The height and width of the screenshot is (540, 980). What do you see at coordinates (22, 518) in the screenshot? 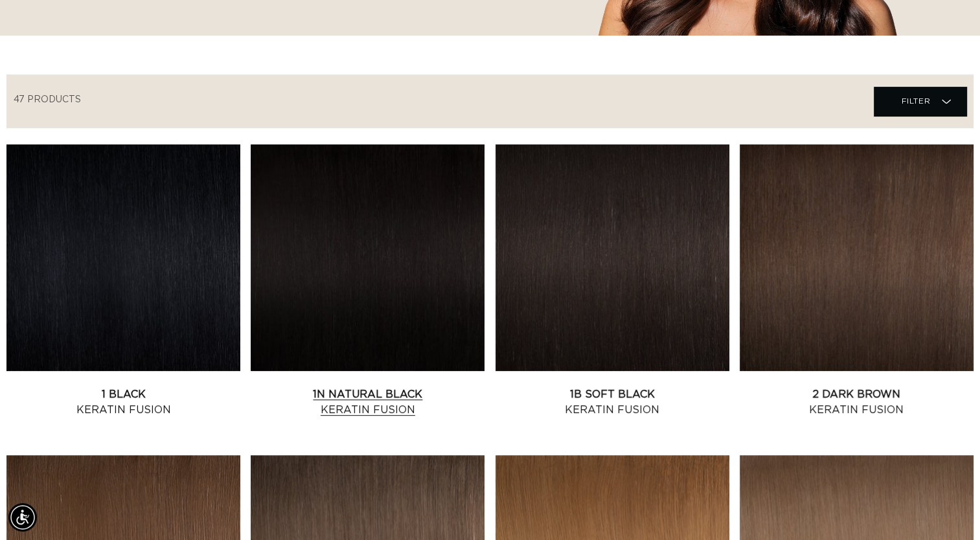
I see `div: Accessibility Menu` at bounding box center [22, 518].